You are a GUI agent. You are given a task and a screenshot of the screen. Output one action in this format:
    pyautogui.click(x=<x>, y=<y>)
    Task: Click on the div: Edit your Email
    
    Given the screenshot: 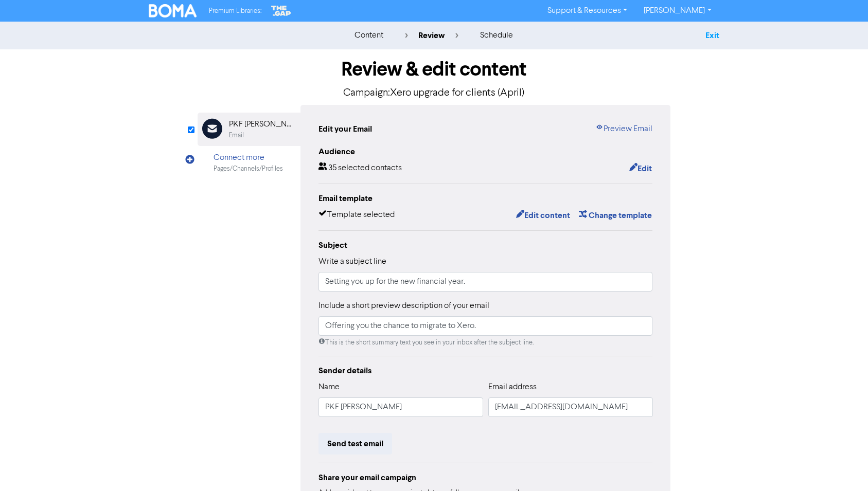 What is the action you would take?
    pyautogui.click(x=346, y=129)
    